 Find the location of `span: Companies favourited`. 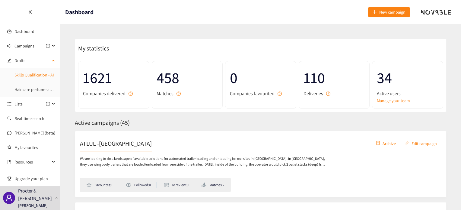

span: Companies favourited is located at coordinates (252, 93).